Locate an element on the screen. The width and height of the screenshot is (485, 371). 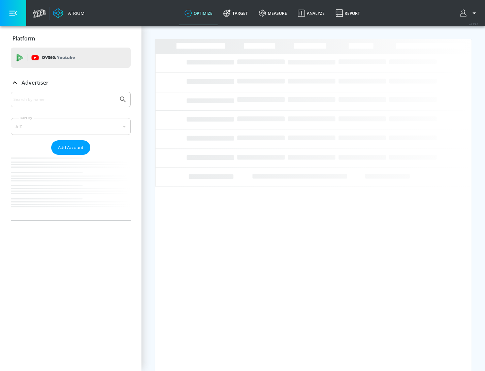
p: Advertiser is located at coordinates (35, 83).